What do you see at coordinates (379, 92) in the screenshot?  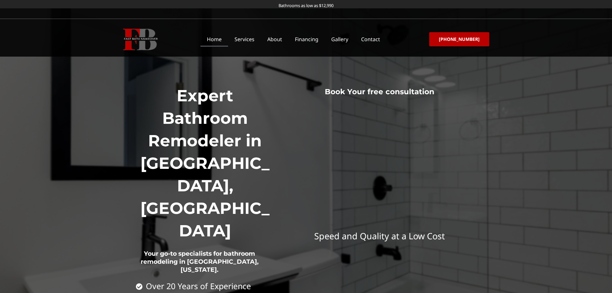 I see `h3: Book Your free consultation` at bounding box center [379, 92].